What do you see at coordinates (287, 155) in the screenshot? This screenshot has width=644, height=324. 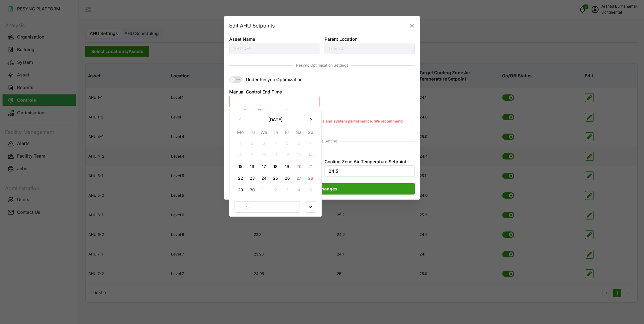 I see `button: 12 September 2025` at bounding box center [287, 155].